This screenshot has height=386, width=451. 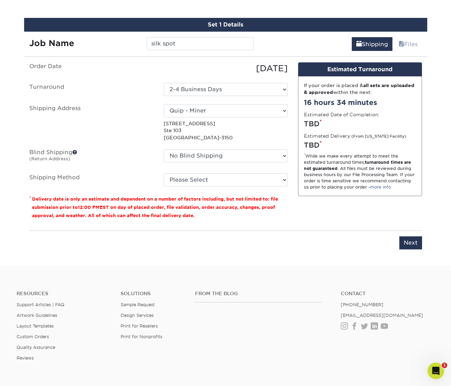 What do you see at coordinates (52, 43) in the screenshot?
I see `strong: Job Name` at bounding box center [52, 43].